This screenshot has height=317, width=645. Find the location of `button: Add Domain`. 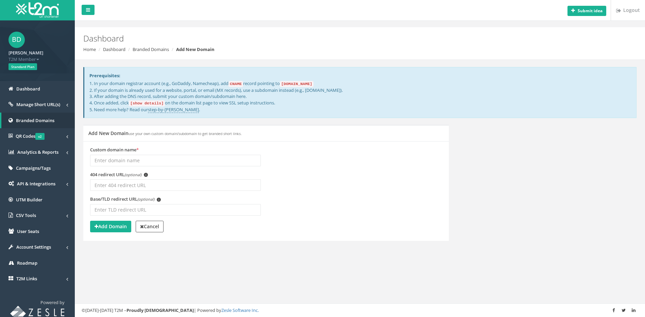

button: Add Domain is located at coordinates (110, 226).